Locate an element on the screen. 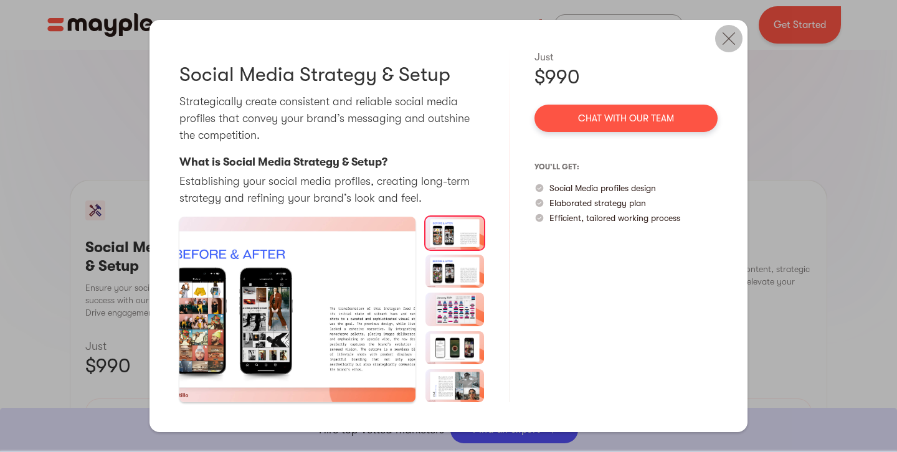  div: Just is located at coordinates (626, 57).